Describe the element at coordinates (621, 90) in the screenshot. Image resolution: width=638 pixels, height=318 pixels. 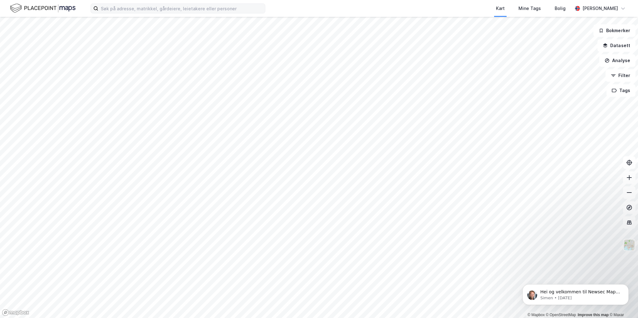
I see `button: Tags` at that location.